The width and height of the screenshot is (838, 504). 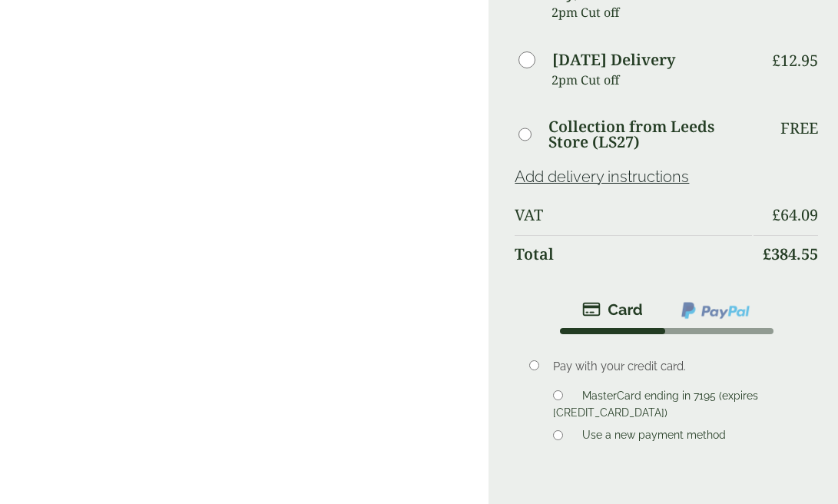 I want to click on a: Add delivery instructions, so click(x=602, y=177).